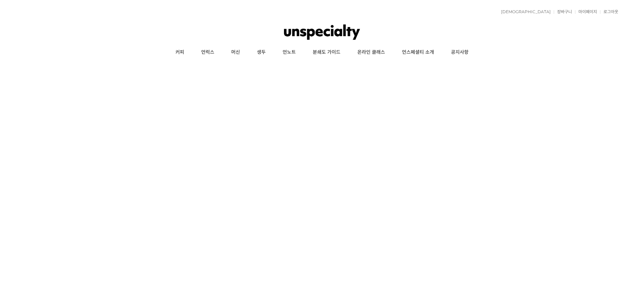 This screenshot has width=644, height=308. I want to click on a: 로그아웃, so click(609, 12).